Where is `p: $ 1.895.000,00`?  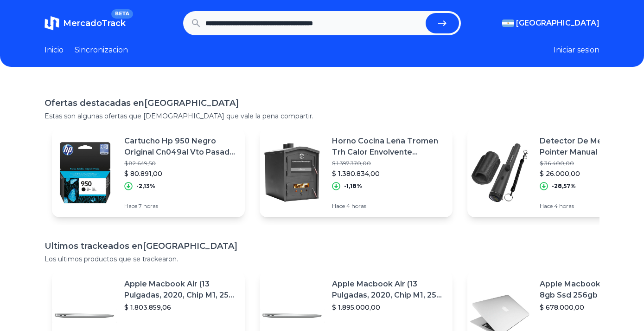
p: $ 1.895.000,00 is located at coordinates (388, 307).